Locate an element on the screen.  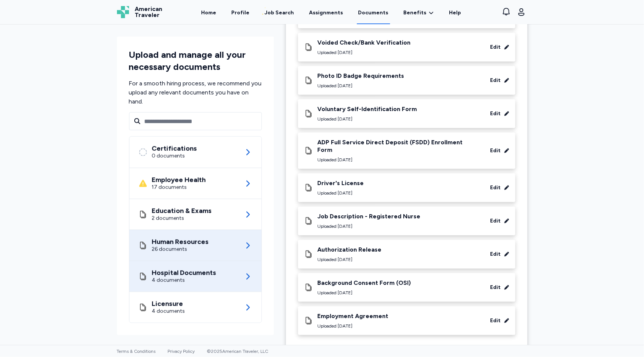
div: 26 documents is located at coordinates (180, 249).